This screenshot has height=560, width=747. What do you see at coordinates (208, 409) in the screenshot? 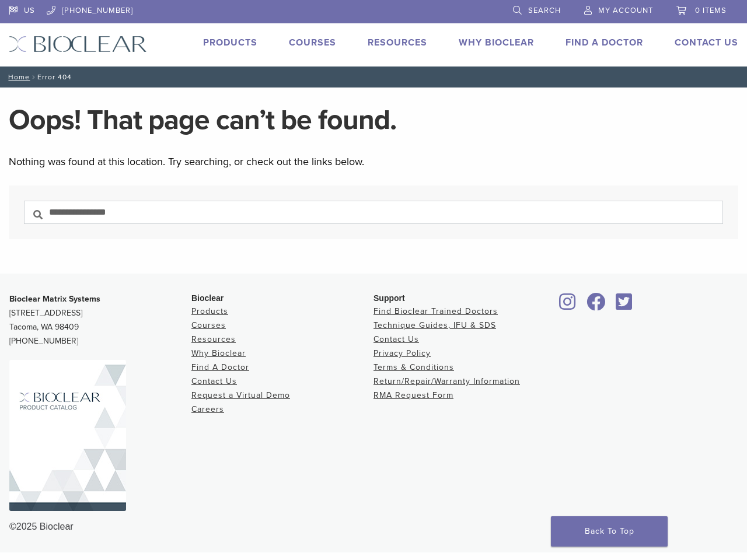
I see `a: Careers` at bounding box center [208, 409].